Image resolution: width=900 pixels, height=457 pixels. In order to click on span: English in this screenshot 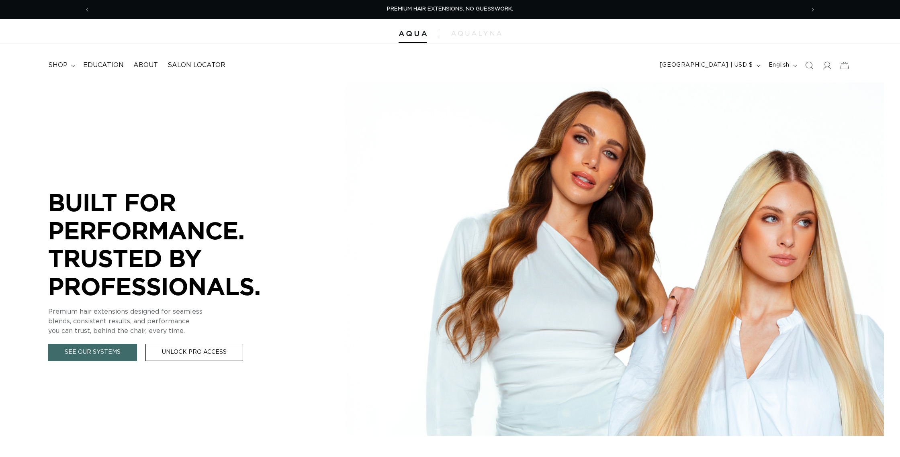, I will do `click(779, 65)`.